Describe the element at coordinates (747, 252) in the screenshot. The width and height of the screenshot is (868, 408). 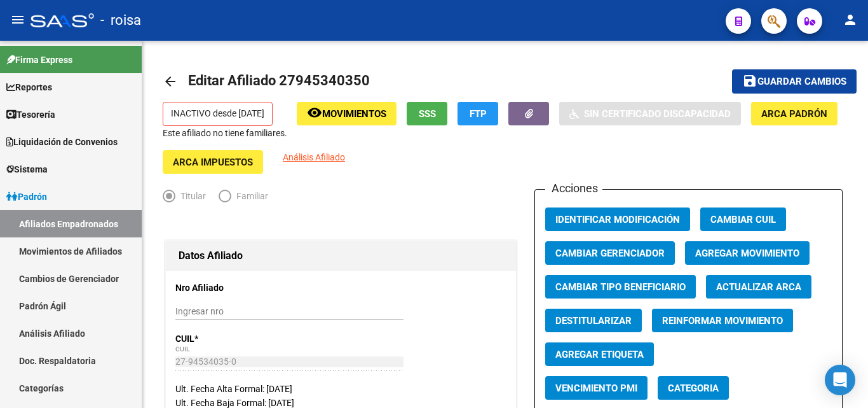
I see `button: Agregar Movimiento` at that location.